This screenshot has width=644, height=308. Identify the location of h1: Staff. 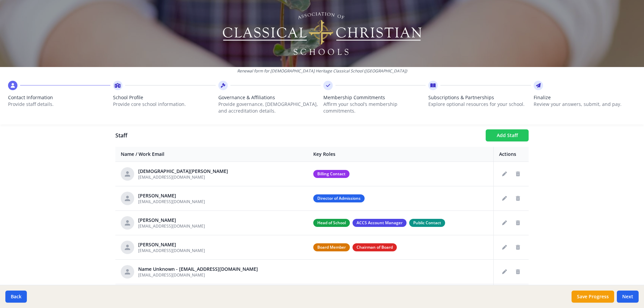
(298, 135).